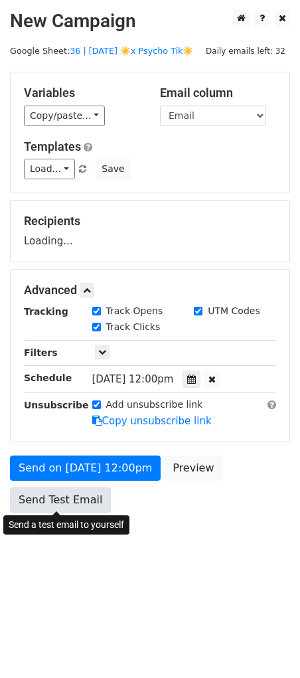  I want to click on strong: Schedule, so click(48, 378).